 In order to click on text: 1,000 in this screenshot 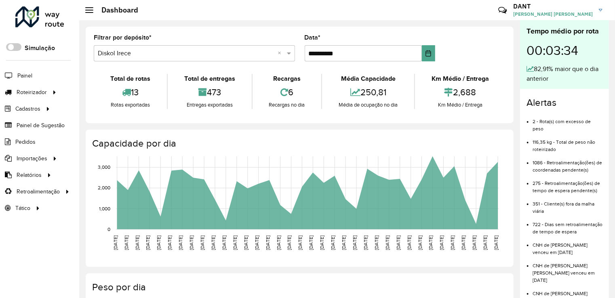, I will do `click(105, 208)`.